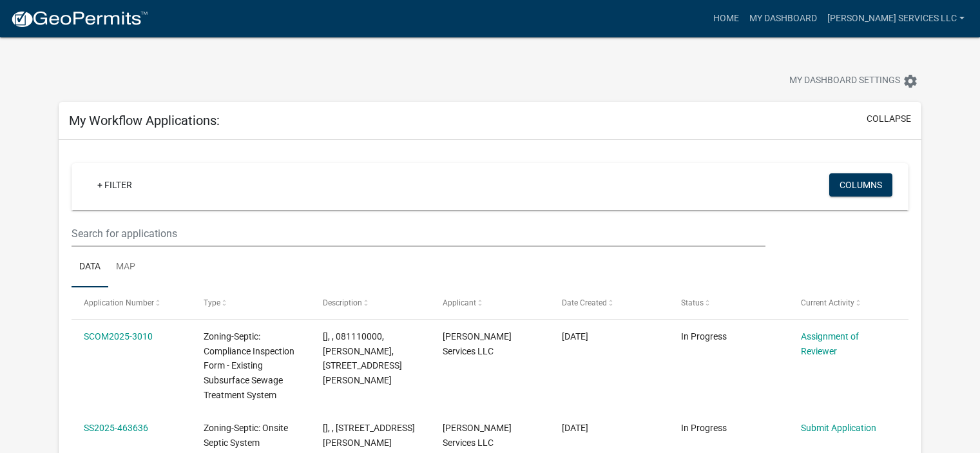  What do you see at coordinates (783, 18) in the screenshot?
I see `a: My Dashboard` at bounding box center [783, 18].